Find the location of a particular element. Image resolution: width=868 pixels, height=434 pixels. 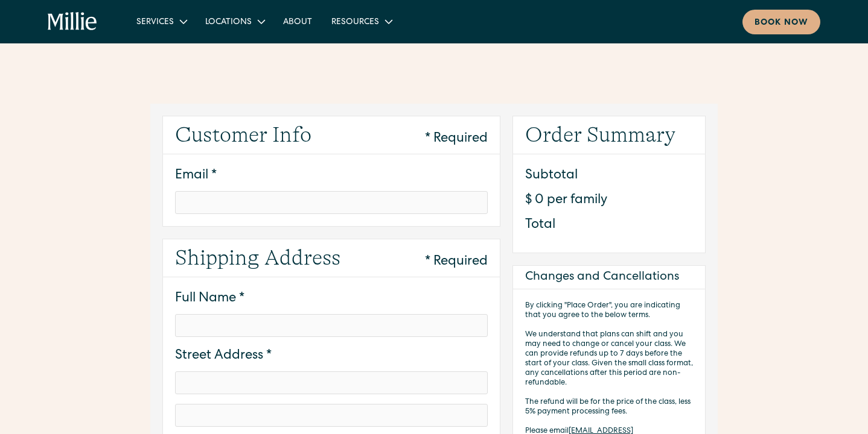

label: Email * is located at coordinates (331, 176).